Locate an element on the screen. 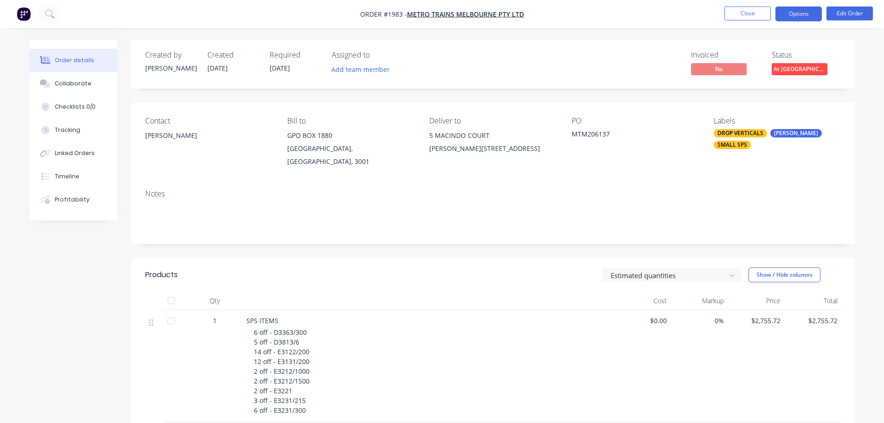 The image size is (884, 423). div: Linked Orders is located at coordinates (75, 153).